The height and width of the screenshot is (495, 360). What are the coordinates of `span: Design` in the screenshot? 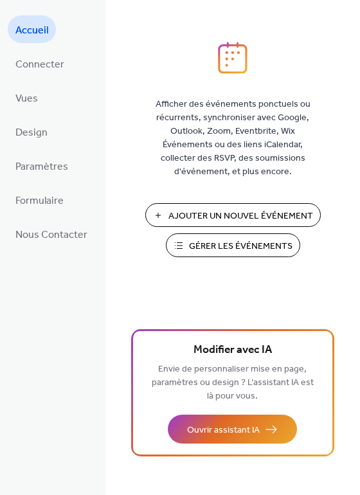 It's located at (32, 132).